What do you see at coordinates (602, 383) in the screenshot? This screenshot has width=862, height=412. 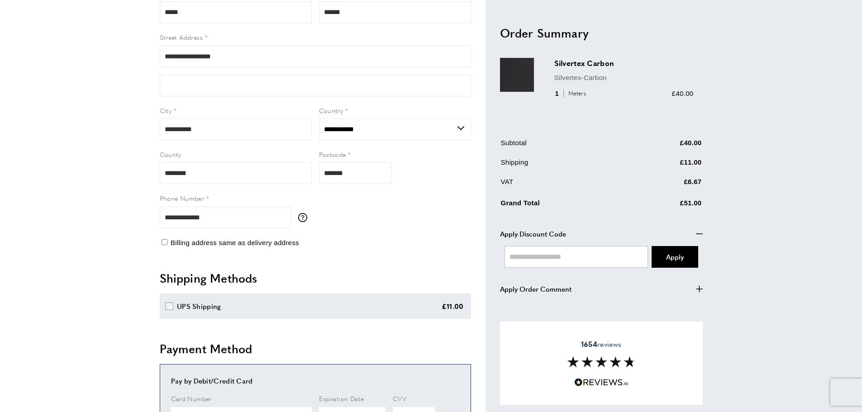 I see `img: Reviews.io 5 stars` at bounding box center [602, 383].